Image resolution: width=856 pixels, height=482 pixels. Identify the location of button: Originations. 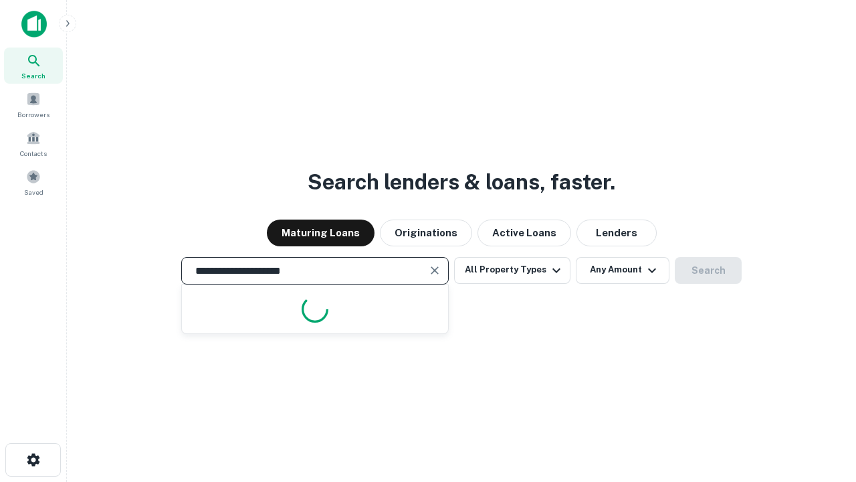
(426, 233).